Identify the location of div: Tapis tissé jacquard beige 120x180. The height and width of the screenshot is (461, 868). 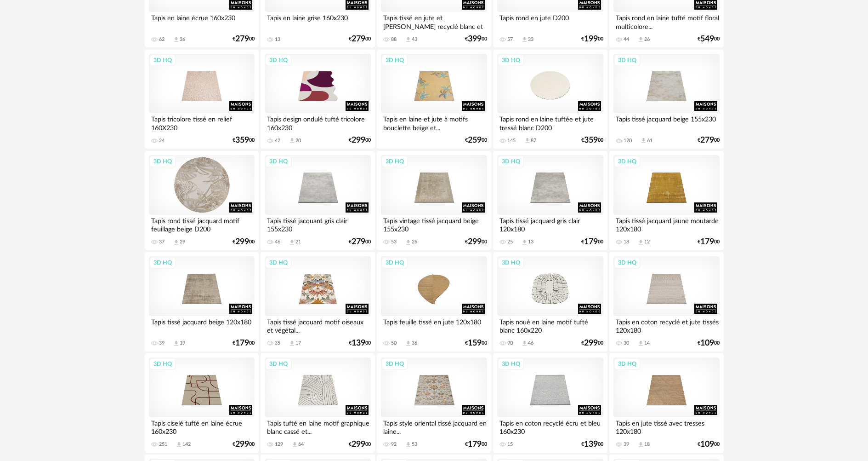
(202, 325).